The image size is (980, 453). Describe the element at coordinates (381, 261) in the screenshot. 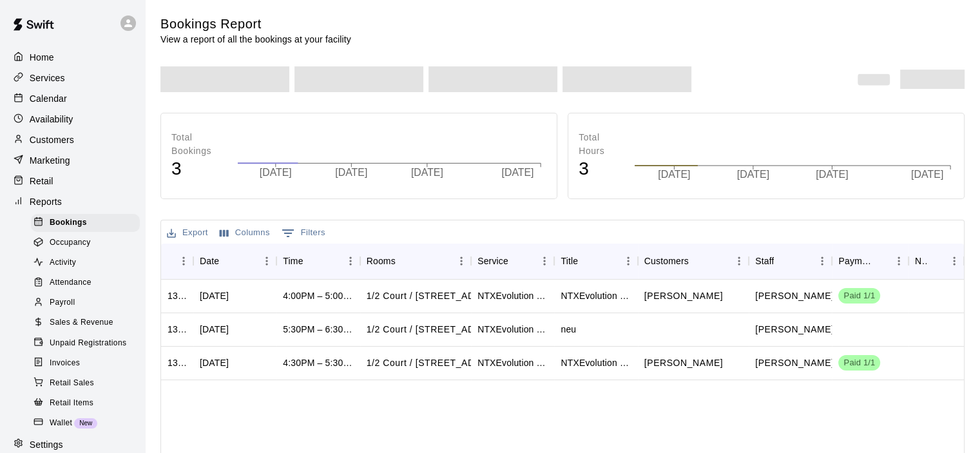

I see `div: Rooms` at that location.